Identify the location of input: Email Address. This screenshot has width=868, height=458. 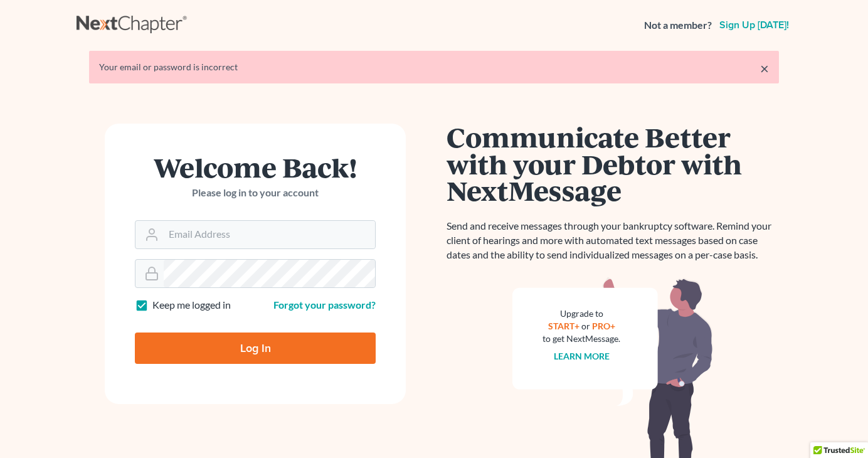
(269, 235).